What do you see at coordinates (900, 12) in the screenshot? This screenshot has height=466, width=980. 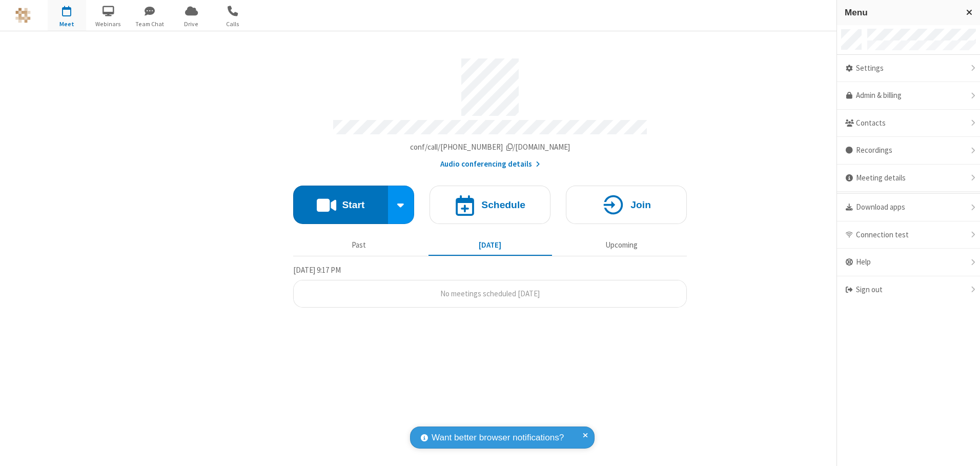 I see `h3: Menu` at bounding box center [900, 12].